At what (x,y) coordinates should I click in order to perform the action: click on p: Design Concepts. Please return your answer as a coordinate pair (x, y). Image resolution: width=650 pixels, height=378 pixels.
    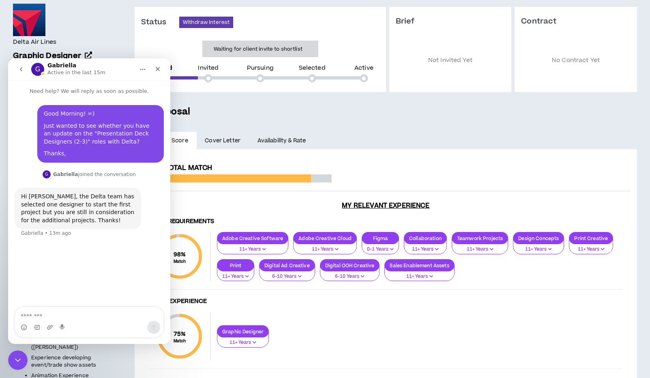
    Looking at the image, I should click on (538, 238).